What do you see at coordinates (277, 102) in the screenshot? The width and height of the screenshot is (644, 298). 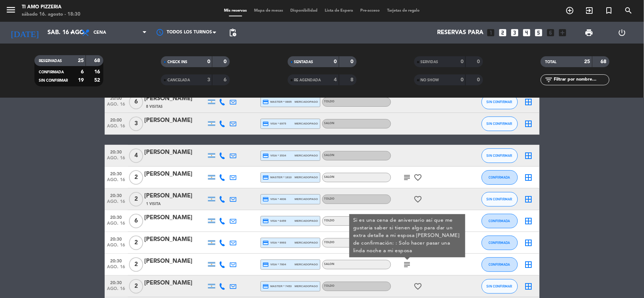 I see `span: master * 0805` at bounding box center [277, 102].